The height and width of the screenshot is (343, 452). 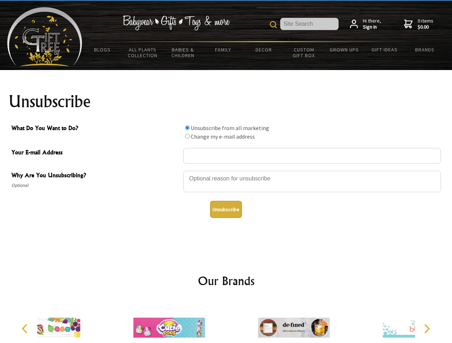 What do you see at coordinates (263, 50) in the screenshot?
I see `a: Decor` at bounding box center [263, 50].